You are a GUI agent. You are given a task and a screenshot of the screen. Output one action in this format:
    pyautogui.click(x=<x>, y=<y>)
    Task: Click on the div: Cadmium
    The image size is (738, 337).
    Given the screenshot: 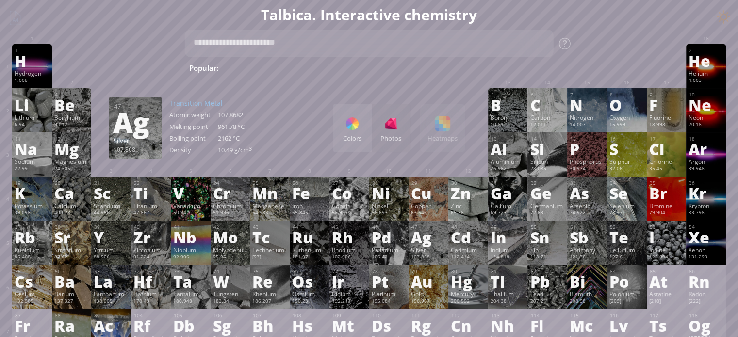 What is the action you would take?
    pyautogui.click(x=468, y=250)
    